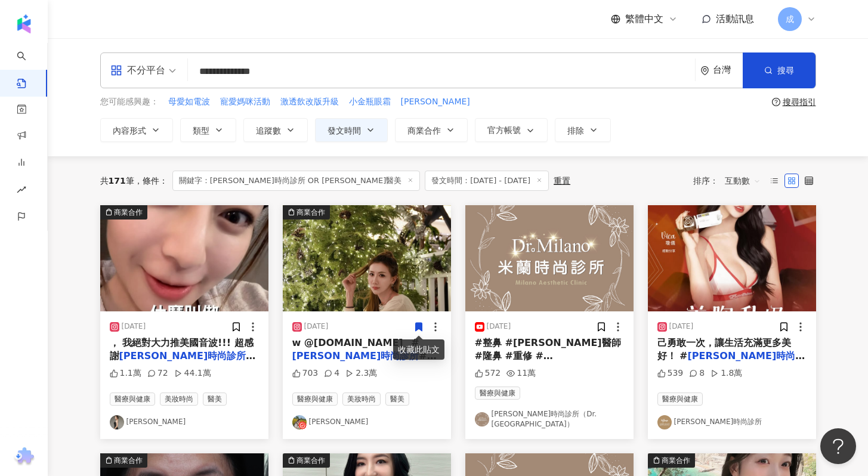 Image resolution: width=868 pixels, height=476 pixels. What do you see at coordinates (117, 181) in the screenshot?
I see `span: 171` at bounding box center [117, 181].